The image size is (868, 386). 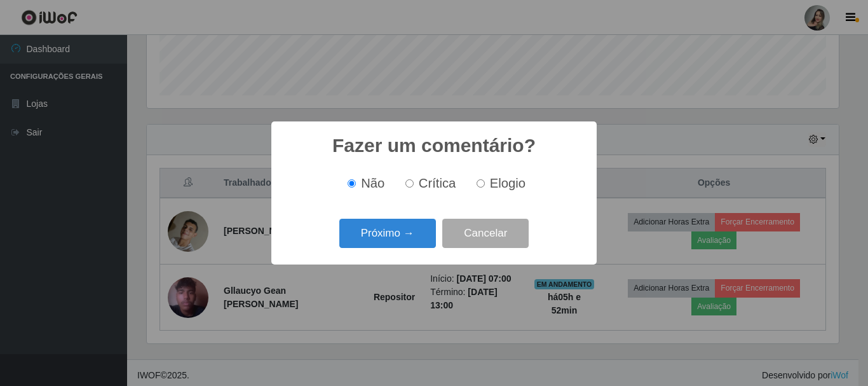 I want to click on span: Crítica, so click(x=437, y=183).